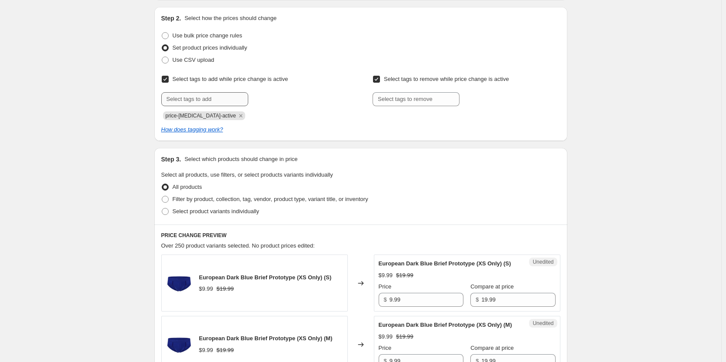 The height and width of the screenshot is (362, 726). What do you see at coordinates (193, 60) in the screenshot?
I see `span: Use CSV upload` at bounding box center [193, 60].